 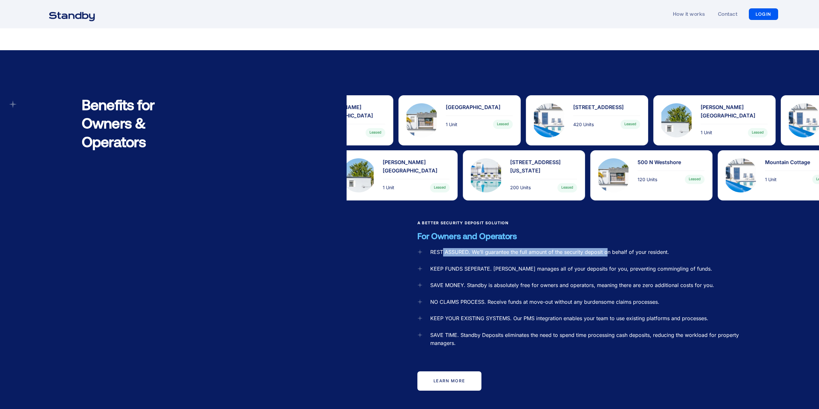 What do you see at coordinates (545, 302) in the screenshot?
I see `div: NO CLAIMS PROCESS. Receive funds at move-out without any burdensome claims processes.` at bounding box center [545, 302].